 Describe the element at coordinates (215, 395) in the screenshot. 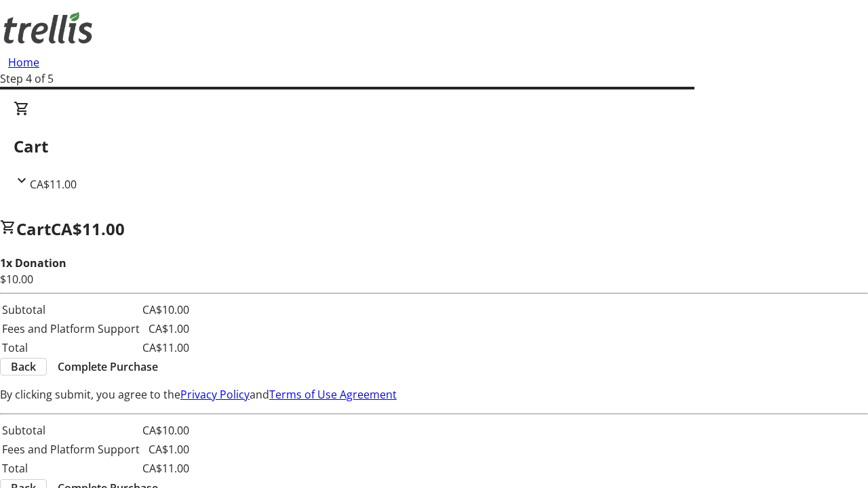

I see `a: Privacy Policy` at that location.